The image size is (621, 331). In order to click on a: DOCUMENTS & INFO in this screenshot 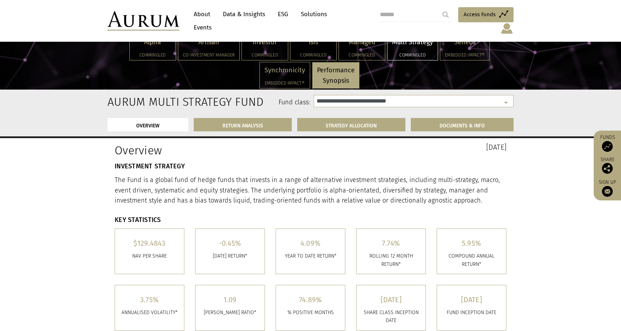, I will do `click(462, 124)`.